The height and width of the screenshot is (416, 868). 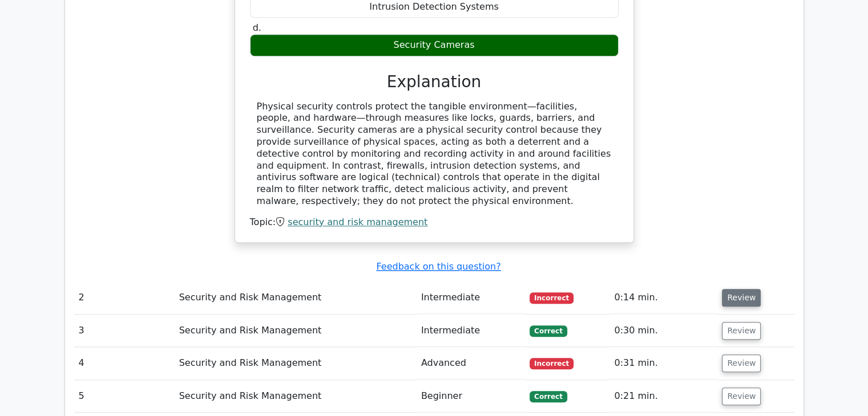 What do you see at coordinates (357, 222) in the screenshot?
I see `a: security and risk management` at bounding box center [357, 222].